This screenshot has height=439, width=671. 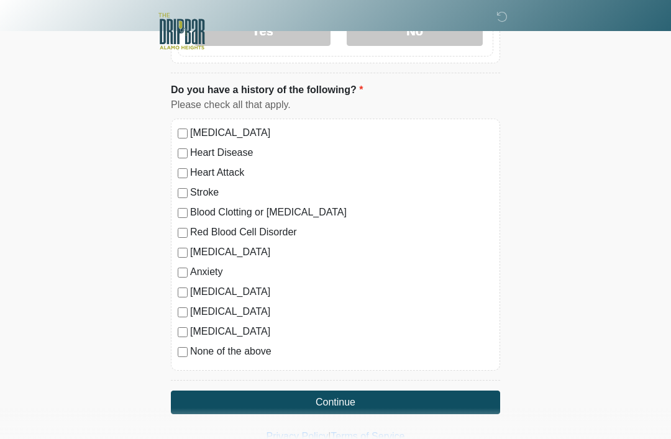 I want to click on label: Do you have a history of the following?, so click(x=267, y=90).